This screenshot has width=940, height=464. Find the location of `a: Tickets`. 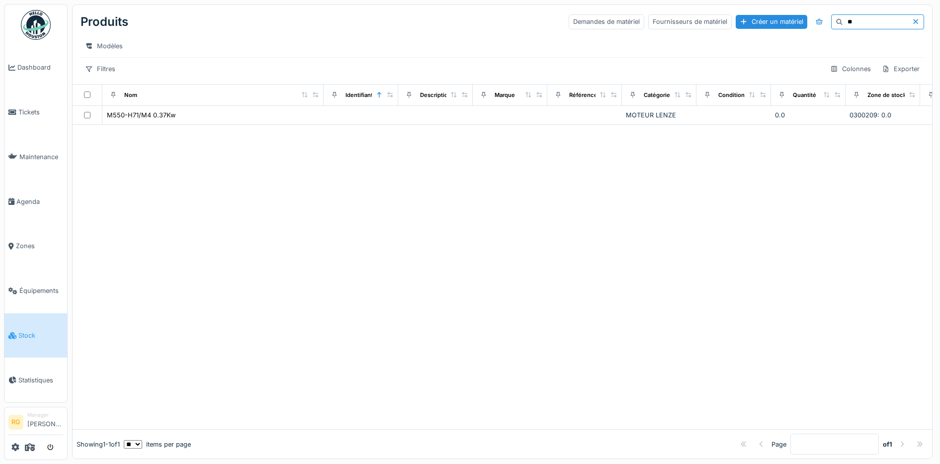

a: Tickets is located at coordinates (36, 112).